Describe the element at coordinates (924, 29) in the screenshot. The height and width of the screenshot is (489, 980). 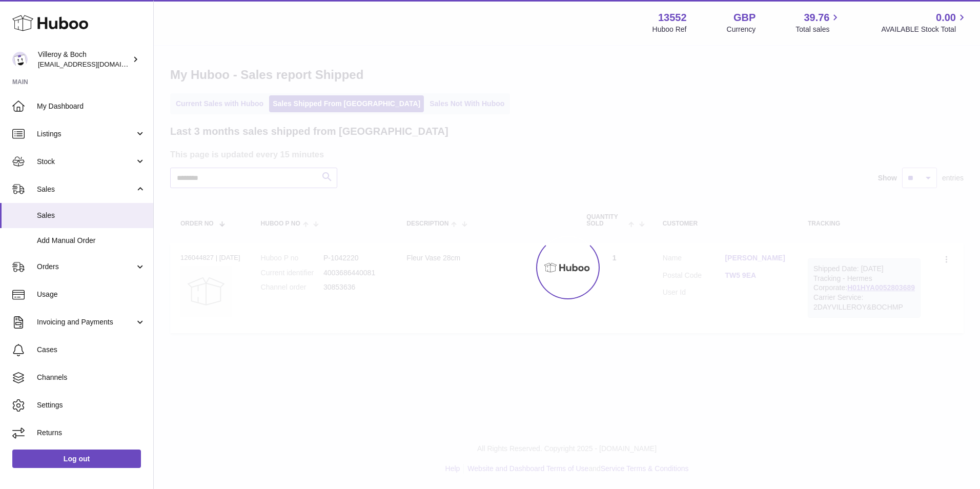
I see `span: AVAILABLE Stock Total` at that location.